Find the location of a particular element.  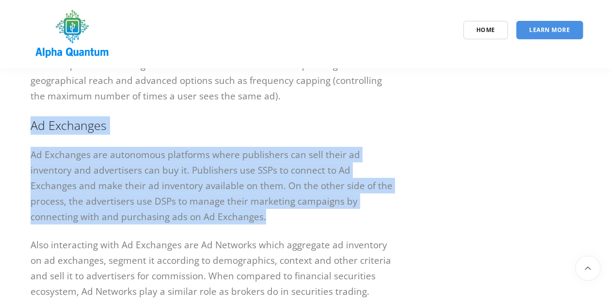

p: Ad Exchanges are autonomous platforms where publishers can sell their ad inventory and advertiser... is located at coordinates (212, 186).